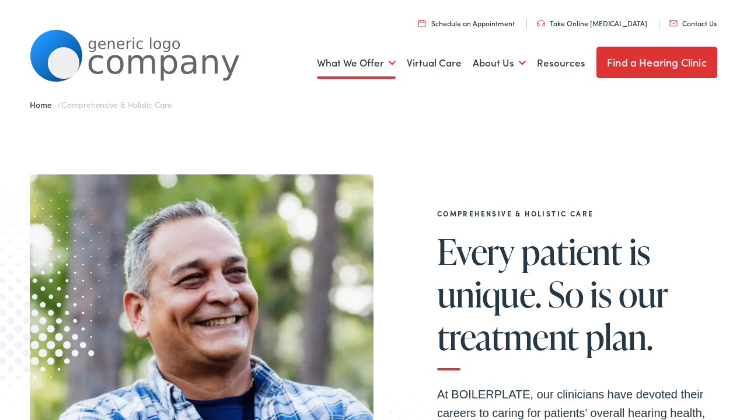 The height and width of the screenshot is (420, 747). Describe the element at coordinates (489, 294) in the screenshot. I see `span: unique.` at that location.